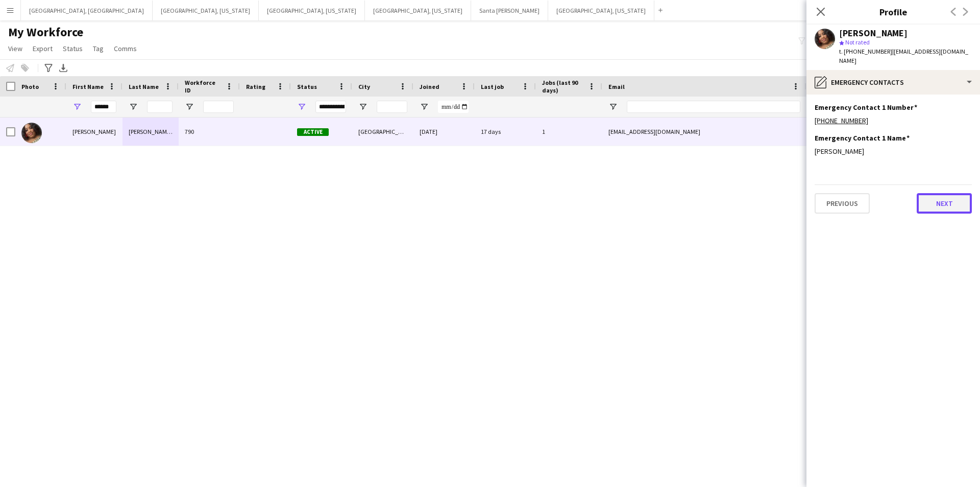 Image resolution: width=980 pixels, height=487 pixels. Describe the element at coordinates (73, 49) in the screenshot. I see `a: Status` at that location.